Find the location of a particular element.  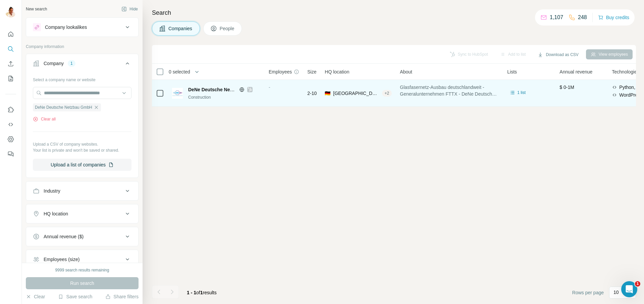

span: $ 0-1M is located at coordinates (567, 87).